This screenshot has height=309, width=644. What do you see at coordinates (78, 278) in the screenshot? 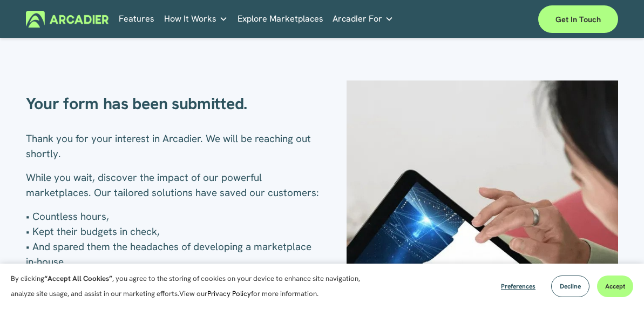
I see `strong: “Accept All Cookies”` at bounding box center [78, 278].